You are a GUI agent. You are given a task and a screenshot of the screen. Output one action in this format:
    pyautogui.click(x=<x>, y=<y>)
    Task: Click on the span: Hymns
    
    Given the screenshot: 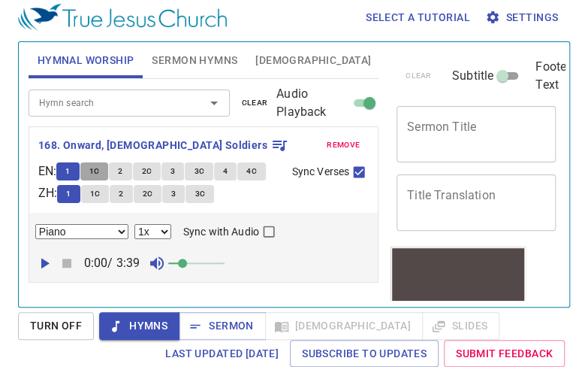 What is the action you would take?
    pyautogui.click(x=139, y=325)
    